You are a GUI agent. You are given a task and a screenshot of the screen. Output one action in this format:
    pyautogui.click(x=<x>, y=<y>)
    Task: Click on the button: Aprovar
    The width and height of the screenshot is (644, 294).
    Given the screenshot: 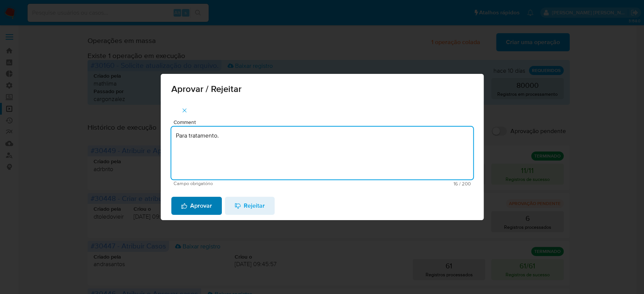 What is the action you would take?
    pyautogui.click(x=197, y=206)
    